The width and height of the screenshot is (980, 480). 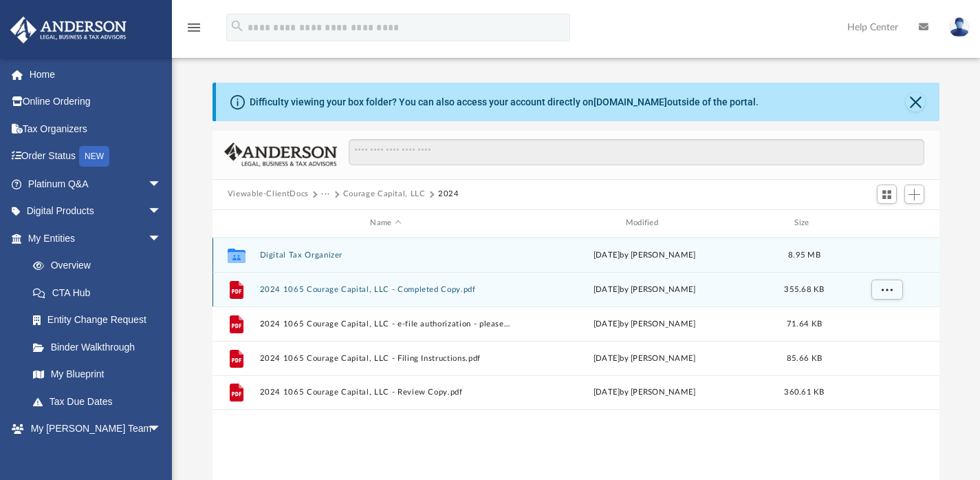 What do you see at coordinates (95, 184) in the screenshot?
I see `a: Platinum Q&Aarrow_drop_down` at bounding box center [95, 184].